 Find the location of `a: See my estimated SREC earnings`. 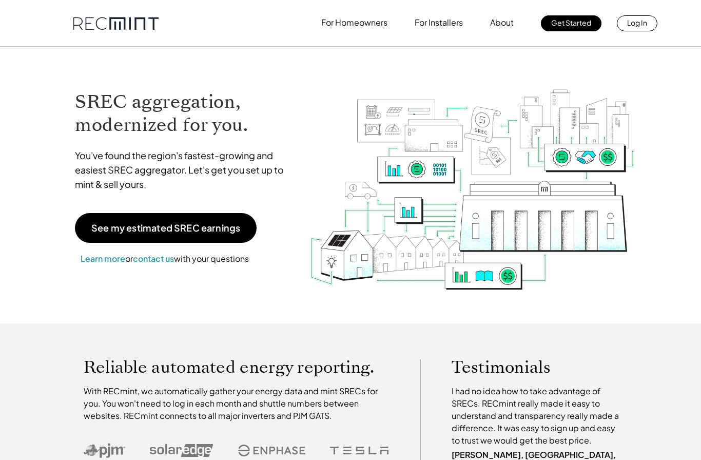

a: See my estimated SREC earnings is located at coordinates (166, 228).